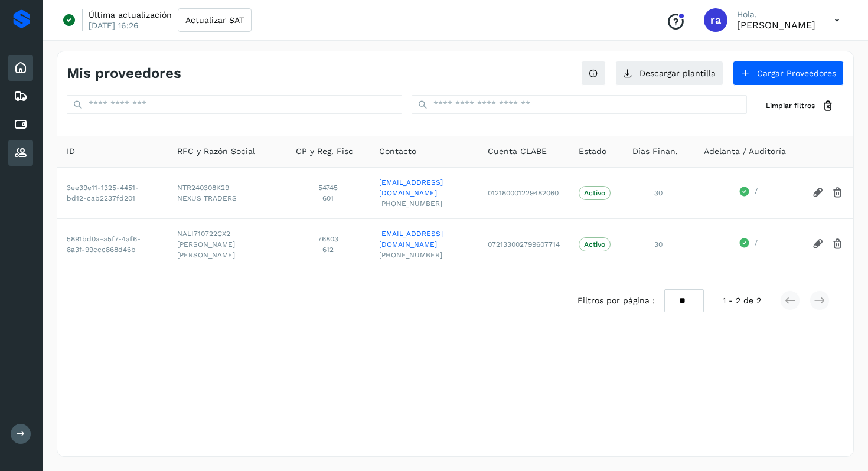 This screenshot has width=868, height=471. I want to click on td: 3ee39e11-1325-4451-bd12-cab2237fd201, so click(112, 192).